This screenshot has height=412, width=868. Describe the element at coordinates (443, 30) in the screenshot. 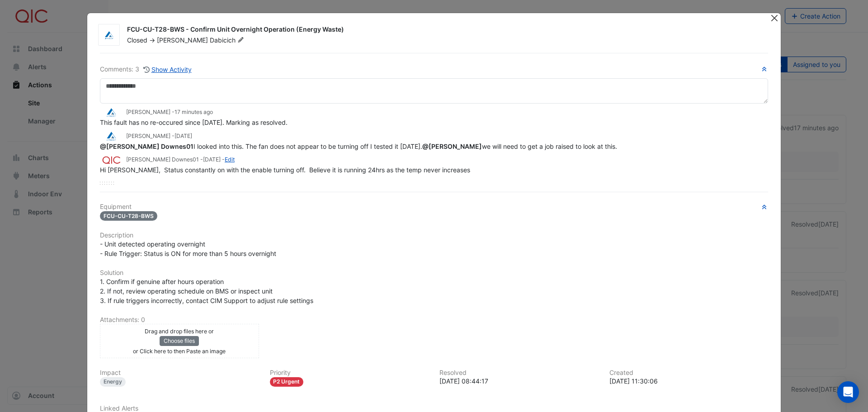

I see `div: FCU-CU-T28-BWS - Confirm Unit Overnight Operation (Energy Waste)` at that location.